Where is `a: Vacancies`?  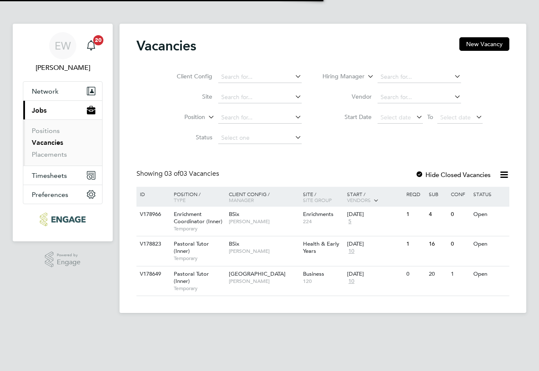
a: Vacancies is located at coordinates (47, 142).